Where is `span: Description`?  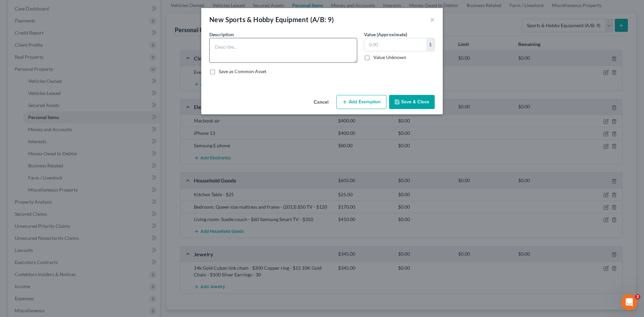 span: Description is located at coordinates (221, 34).